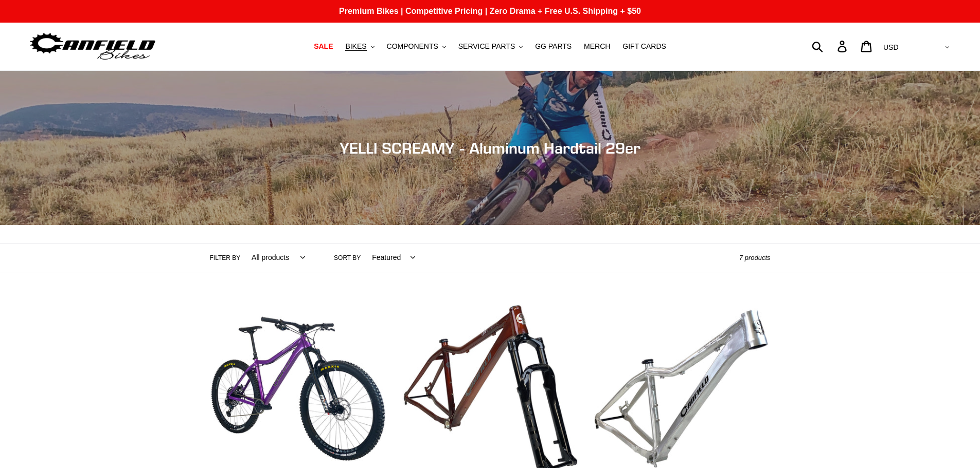 Image resolution: width=980 pixels, height=468 pixels. What do you see at coordinates (226, 258) in the screenshot?
I see `label: Filter by` at bounding box center [226, 258].